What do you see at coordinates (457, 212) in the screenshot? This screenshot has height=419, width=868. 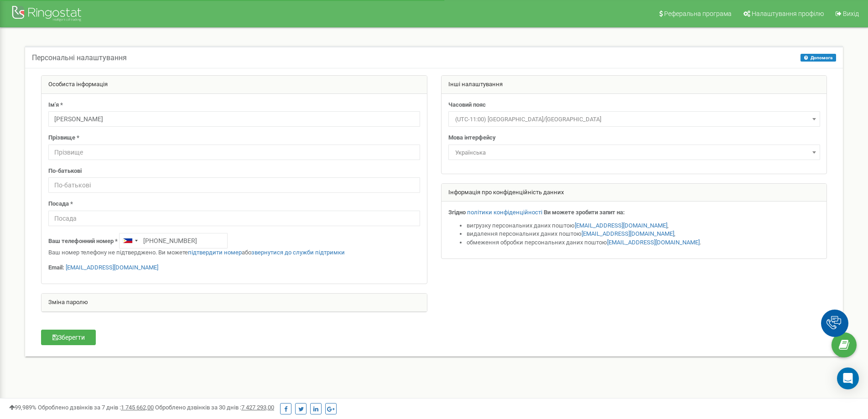 I see `strong: Згідно` at bounding box center [457, 212].